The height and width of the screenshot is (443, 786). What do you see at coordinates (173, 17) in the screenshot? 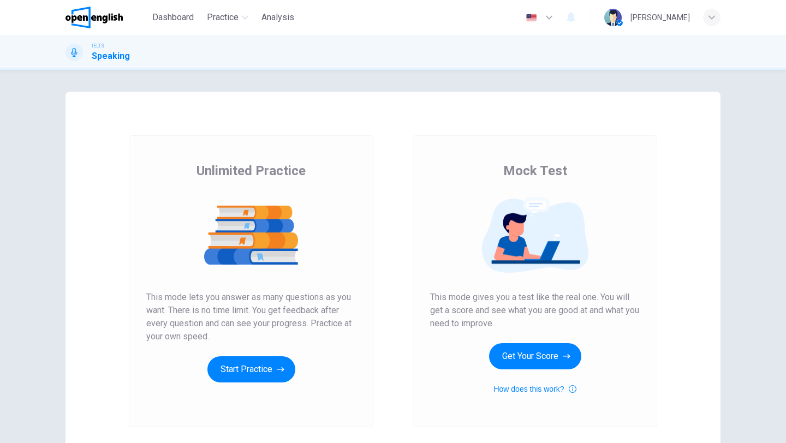
I see `a: Dashboard` at bounding box center [173, 17].